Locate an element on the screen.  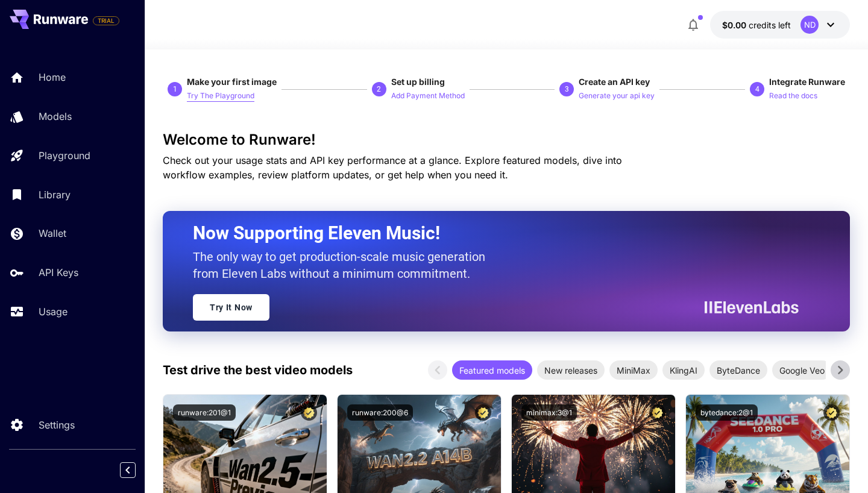
p: Test drive the best video models is located at coordinates (258, 370).